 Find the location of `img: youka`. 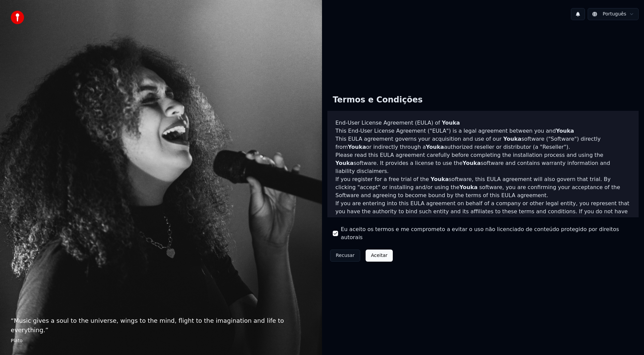

img: youka is located at coordinates (18, 18).